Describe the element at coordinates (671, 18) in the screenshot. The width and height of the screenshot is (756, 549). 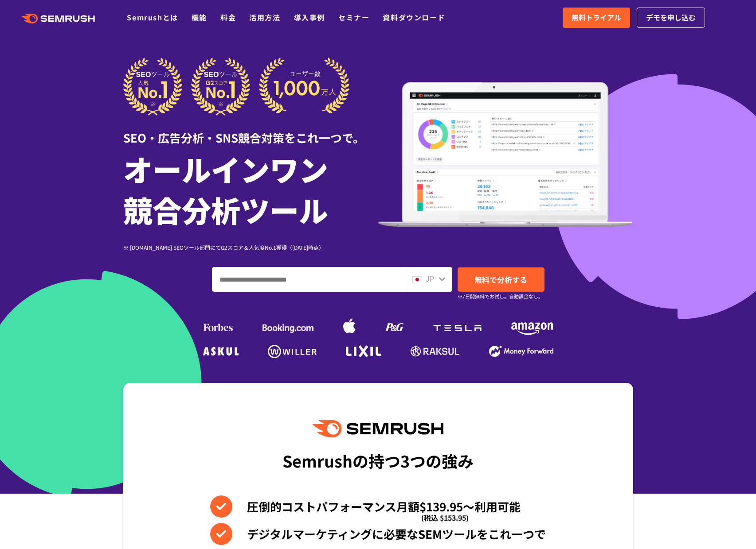
I see `a: デモを申し込む` at that location.